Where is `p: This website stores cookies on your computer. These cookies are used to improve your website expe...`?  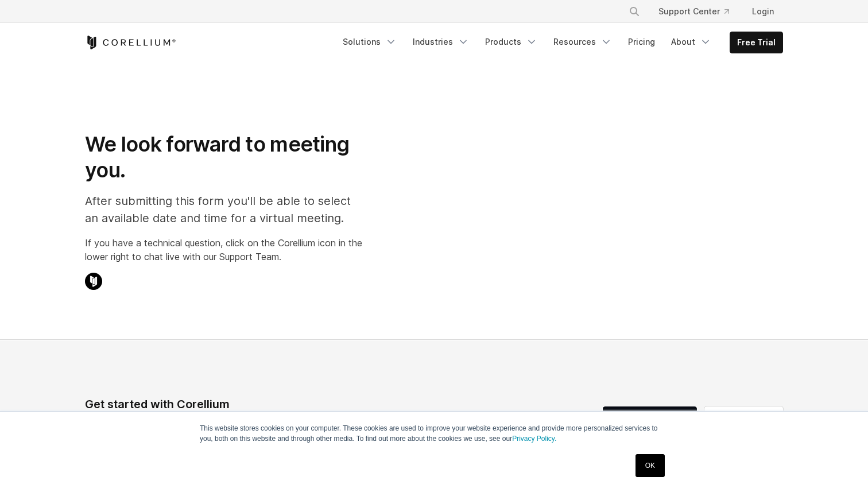
p: This website stores cookies on your computer. These cookies are used to improve your website expe... is located at coordinates (434, 434).